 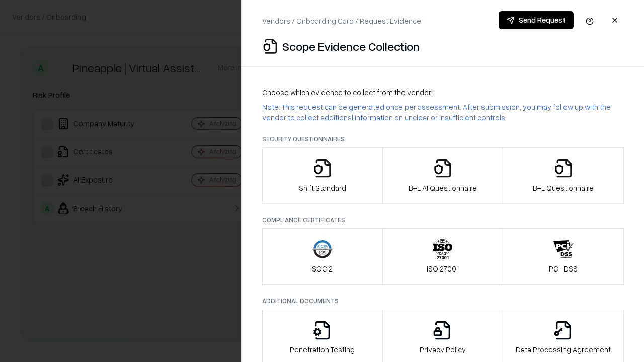 What do you see at coordinates (536, 20) in the screenshot?
I see `button: Send Request` at bounding box center [536, 20].